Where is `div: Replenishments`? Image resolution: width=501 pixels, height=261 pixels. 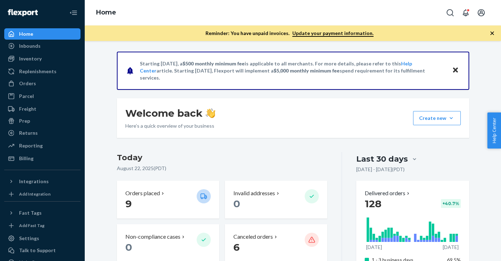
div: Replenishments is located at coordinates (38, 71).